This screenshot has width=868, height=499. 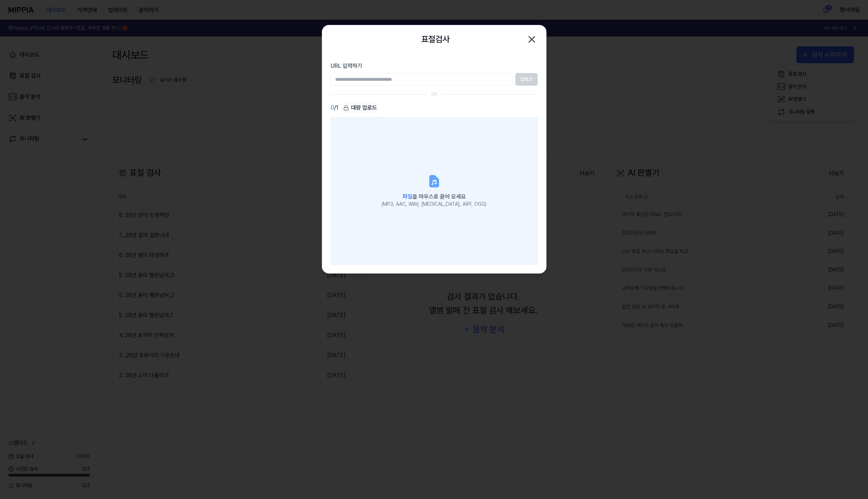 I want to click on label: URL 입력하기, so click(x=434, y=66).